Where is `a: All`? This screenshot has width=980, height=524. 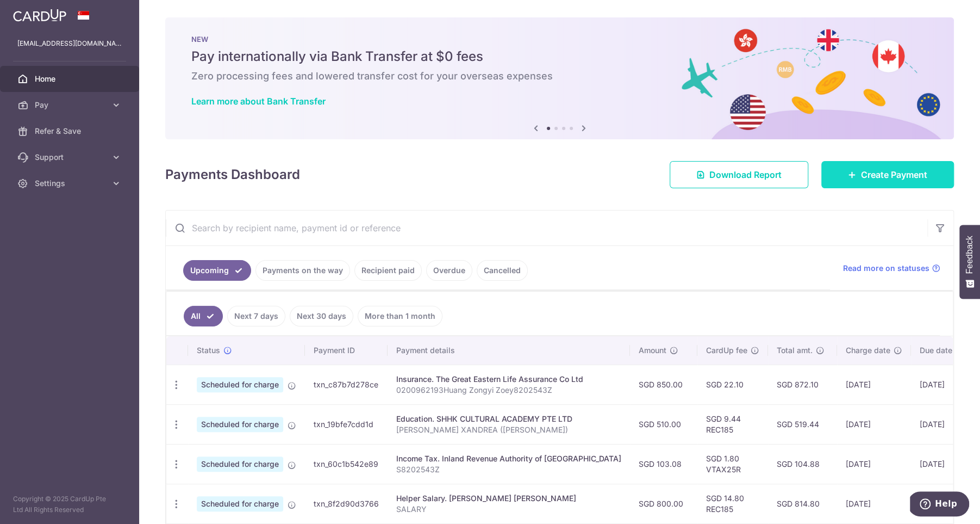 a: All is located at coordinates (204, 316).